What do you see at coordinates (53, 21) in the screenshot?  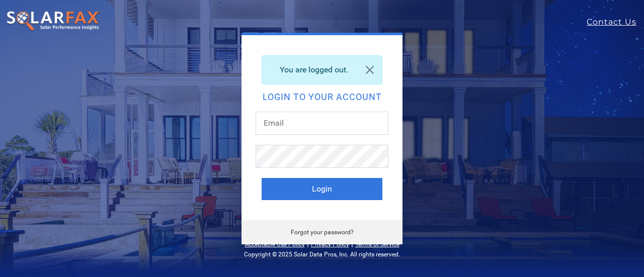 I see `img: SolarFax` at bounding box center [53, 21].